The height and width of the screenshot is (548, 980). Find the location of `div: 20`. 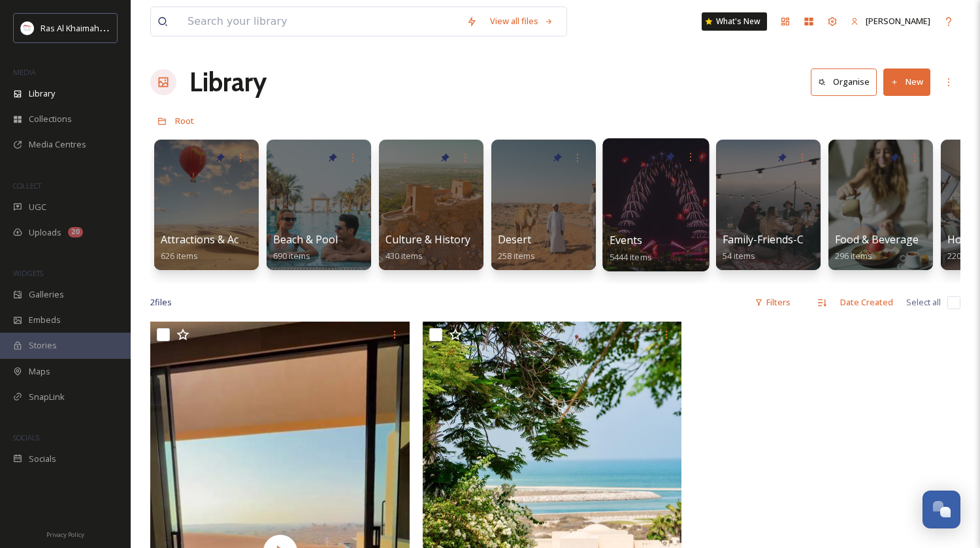

div: 20 is located at coordinates (75, 232).